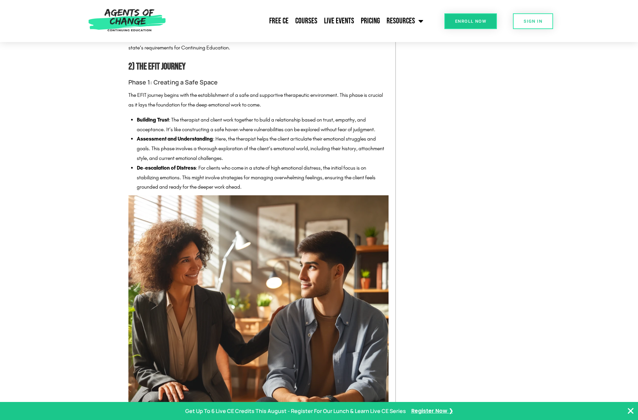  Describe the element at coordinates (262, 149) in the screenshot. I see `li: : Here, the therapist helps the client articulate their emotional struggles and goals. This phase...` at that location.